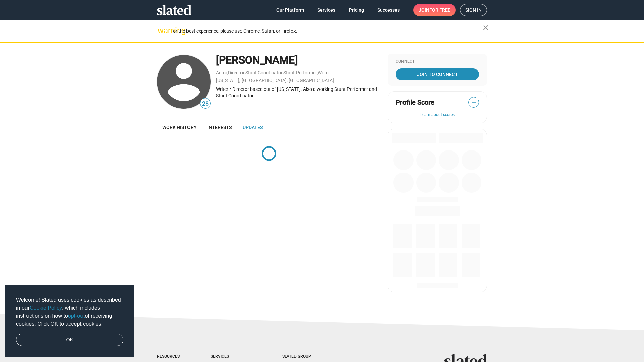 The height and width of the screenshot is (362, 644). I want to click on mat-icon: warning, so click(162, 30).